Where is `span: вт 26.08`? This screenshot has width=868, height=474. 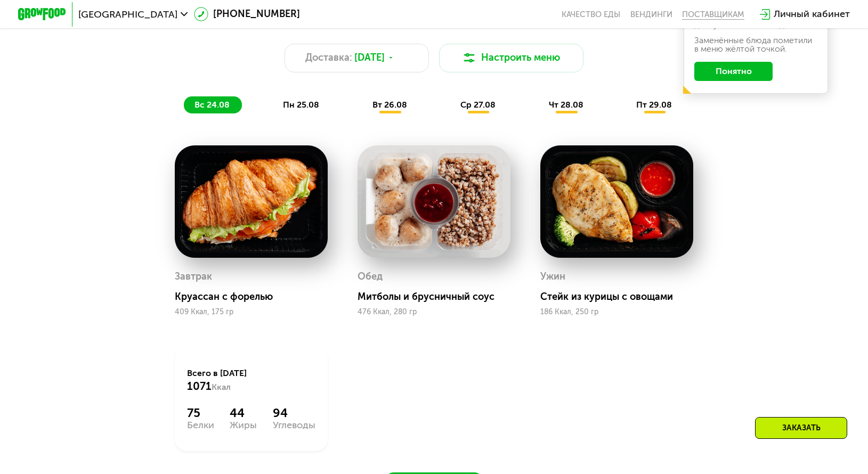 span: вт 26.08 is located at coordinates (390, 105).